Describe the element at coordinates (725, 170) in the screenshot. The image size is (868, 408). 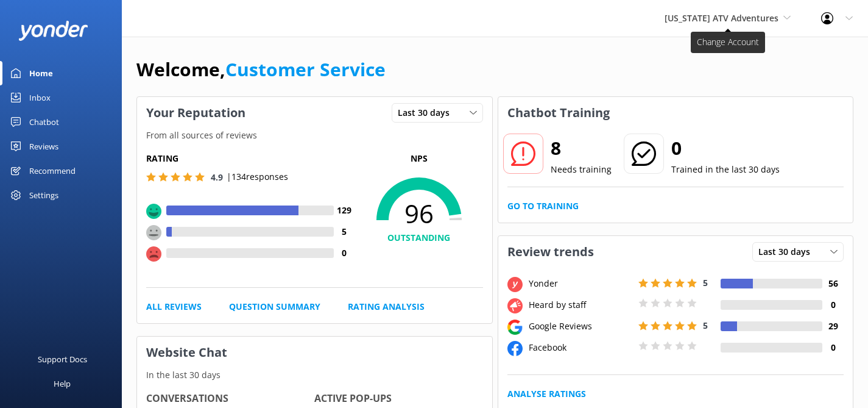
I see `p: Trained in the last 30 days` at that location.